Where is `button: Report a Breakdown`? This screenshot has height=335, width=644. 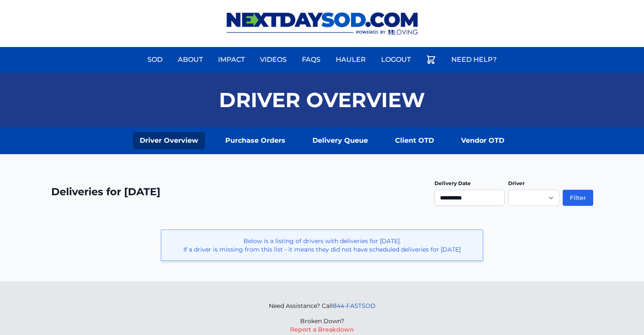
button: Report a Breakdown is located at coordinates (322, 329).